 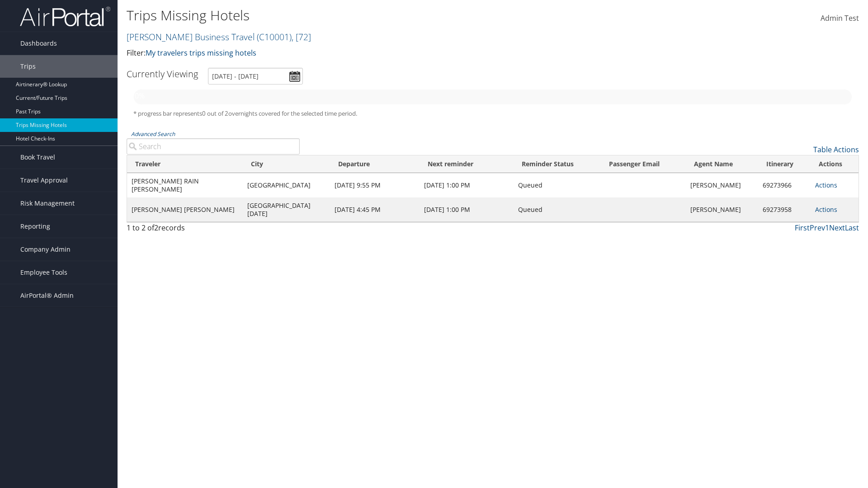 What do you see at coordinates (835, 164) in the screenshot?
I see `th: Actions` at bounding box center [835, 164].